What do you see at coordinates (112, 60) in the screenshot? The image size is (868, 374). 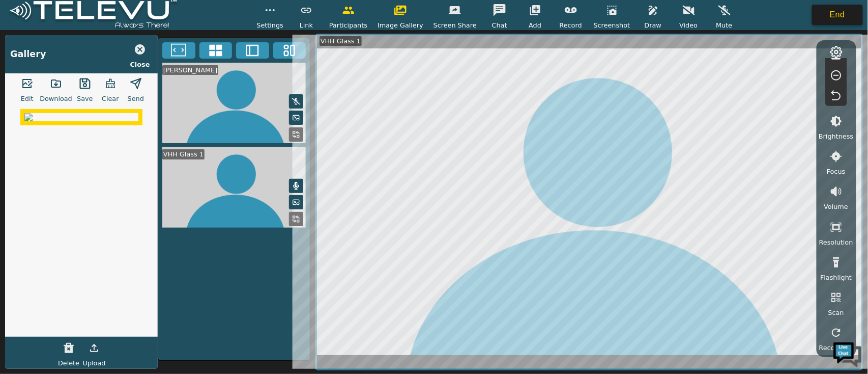 I see `div: Chat with us now` at bounding box center [112, 60].